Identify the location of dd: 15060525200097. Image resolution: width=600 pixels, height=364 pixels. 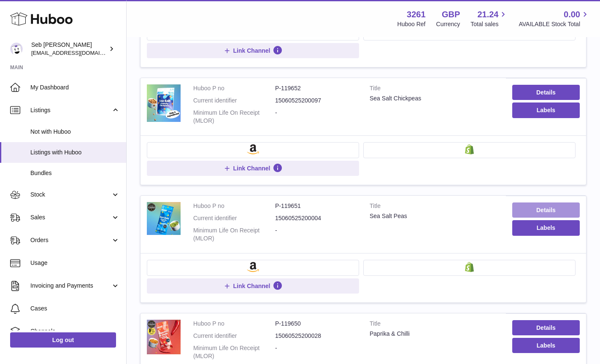
(316, 100).